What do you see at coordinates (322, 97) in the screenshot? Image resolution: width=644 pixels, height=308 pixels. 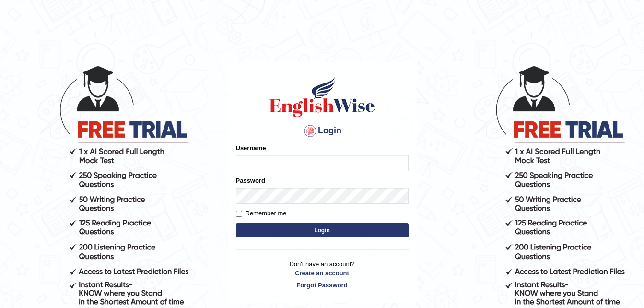 I see `img: Logo of English Wise sign in for intelligent practice with AI` at bounding box center [322, 97].